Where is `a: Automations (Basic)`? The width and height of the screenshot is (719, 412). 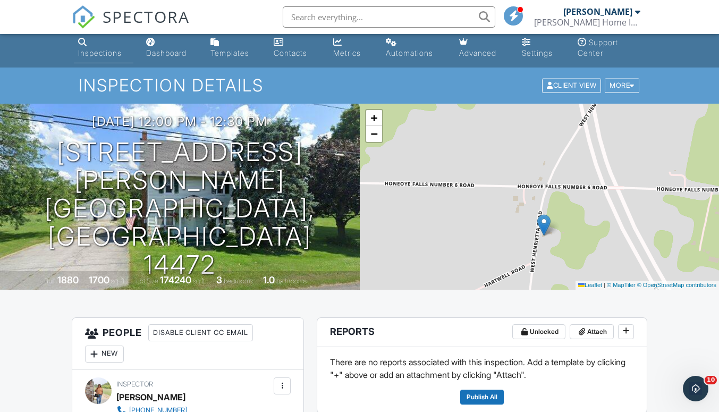 a: Automations (Basic) is located at coordinates (414, 48).